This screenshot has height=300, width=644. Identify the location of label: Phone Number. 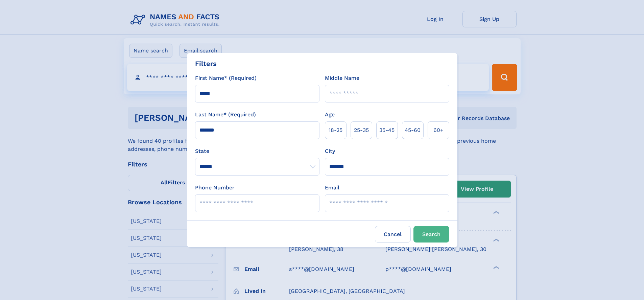
(215, 188).